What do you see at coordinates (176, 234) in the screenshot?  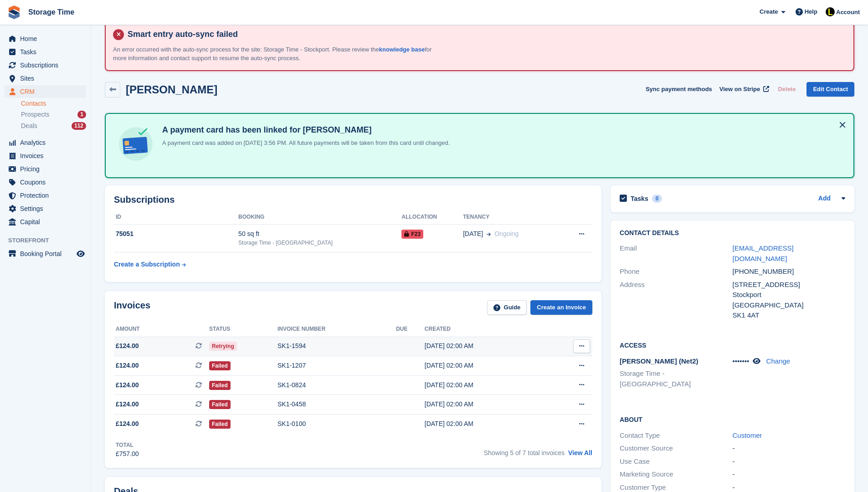 I see `div: 75051` at bounding box center [176, 234].